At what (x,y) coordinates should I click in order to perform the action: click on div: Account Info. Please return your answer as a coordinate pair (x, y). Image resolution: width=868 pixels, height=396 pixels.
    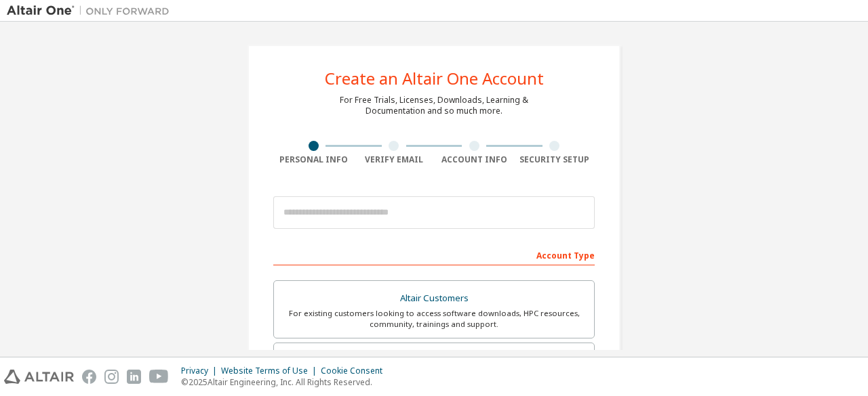
    Looking at the image, I should click on (474, 160).